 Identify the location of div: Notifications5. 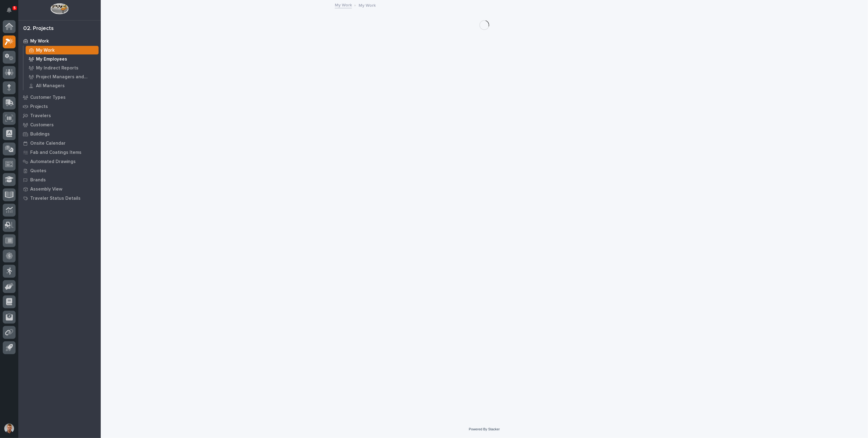
(12, 12).